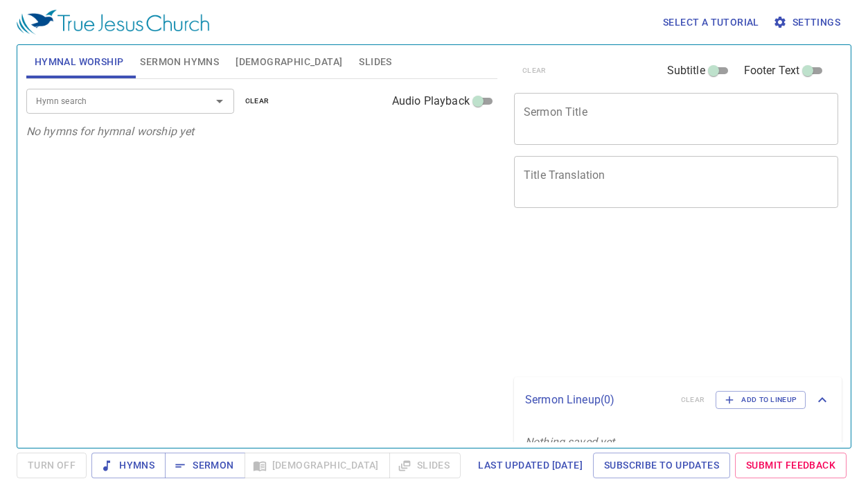 This screenshot has width=868, height=497. I want to click on span: Select a tutorial, so click(711, 22).